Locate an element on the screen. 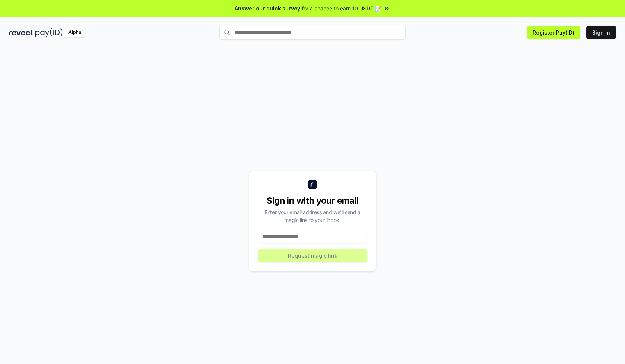  img: logo_small is located at coordinates (313, 185).